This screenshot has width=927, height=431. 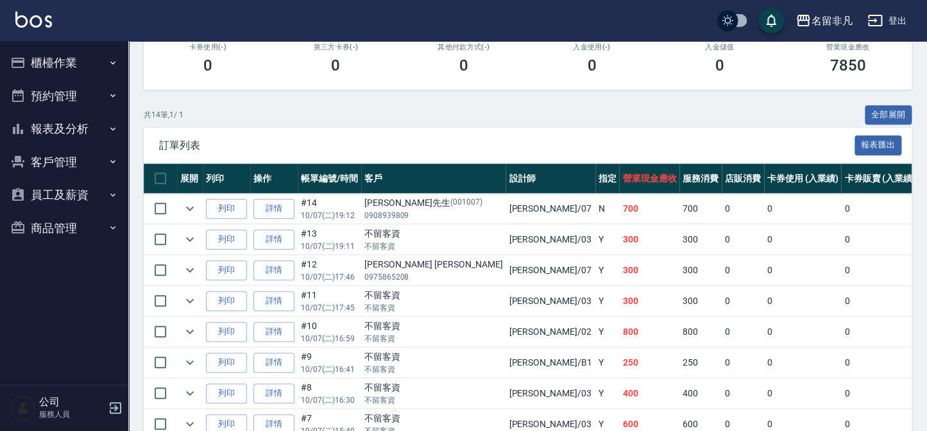 What do you see at coordinates (329, 339) in the screenshot?
I see `p: 10/07 (二) 16:59` at bounding box center [329, 339].